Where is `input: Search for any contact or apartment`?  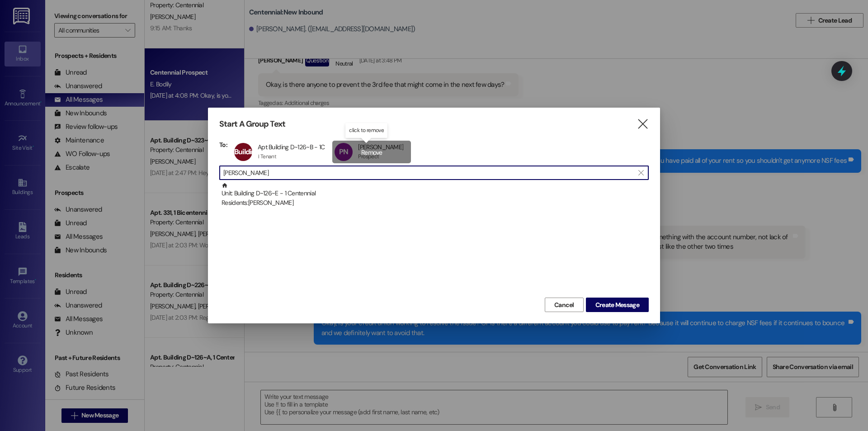 input: Search for any contact or apartment is located at coordinates (428, 173).